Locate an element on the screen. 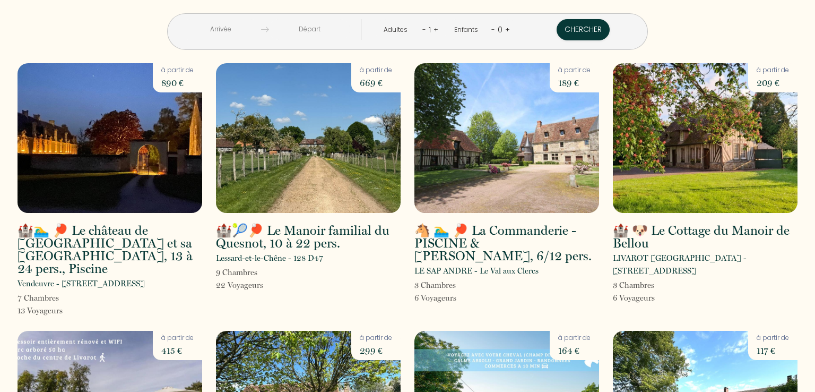 The image size is (815, 392). p: LE SAP ANDRE - Le Val aux Clercs is located at coordinates (477, 271).